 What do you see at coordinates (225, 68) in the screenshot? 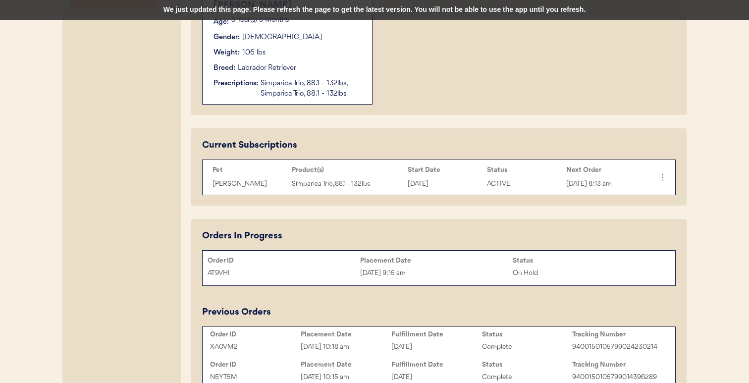
I see `div: Breed:` at bounding box center [225, 68].